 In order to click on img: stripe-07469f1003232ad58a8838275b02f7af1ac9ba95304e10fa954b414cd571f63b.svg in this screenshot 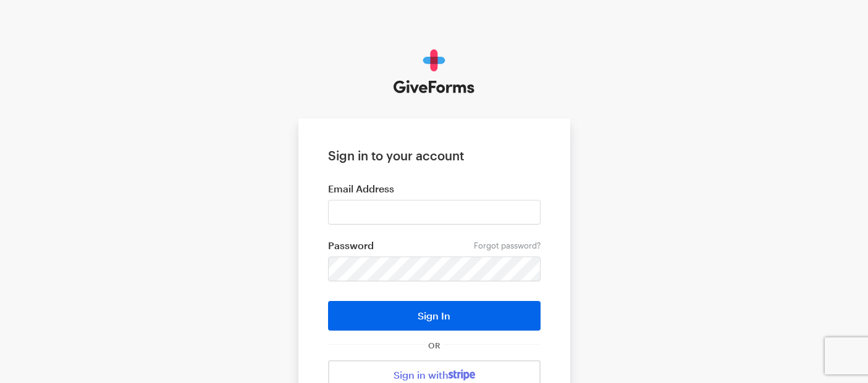, I will do `click(462, 375)`.